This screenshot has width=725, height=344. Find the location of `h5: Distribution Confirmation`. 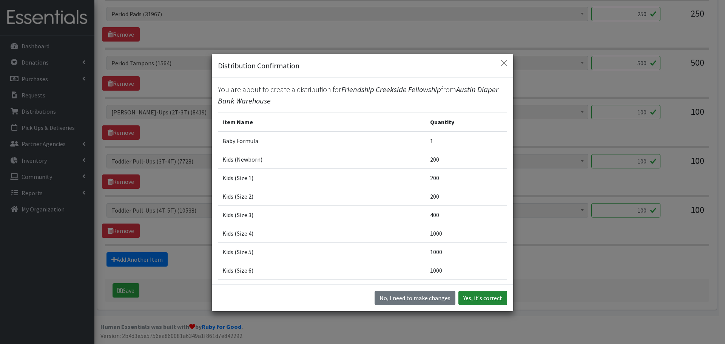

h5: Distribution Confirmation is located at coordinates (259, 66).